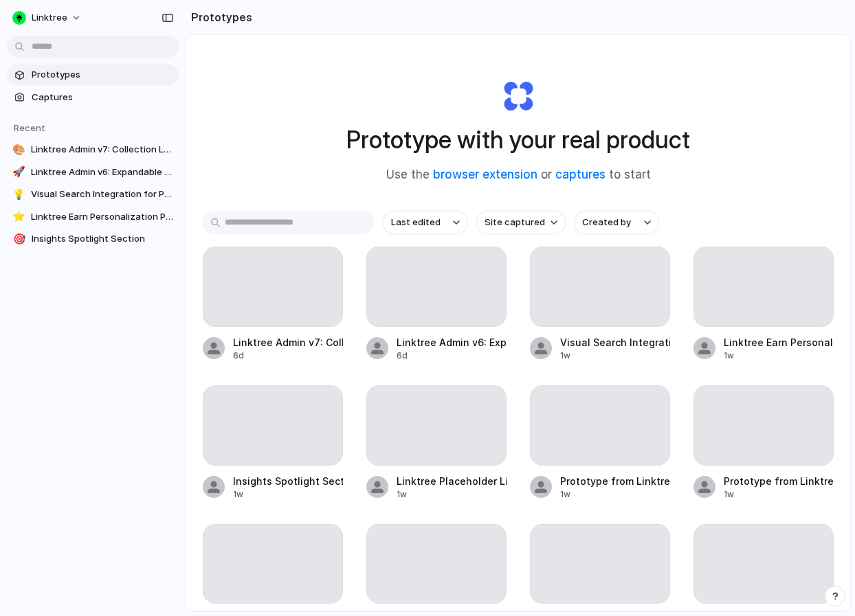 This screenshot has width=855, height=616. What do you see at coordinates (779, 342) in the screenshot?
I see `div: Linktree Earn Personalization Prototype v2` at bounding box center [779, 342].